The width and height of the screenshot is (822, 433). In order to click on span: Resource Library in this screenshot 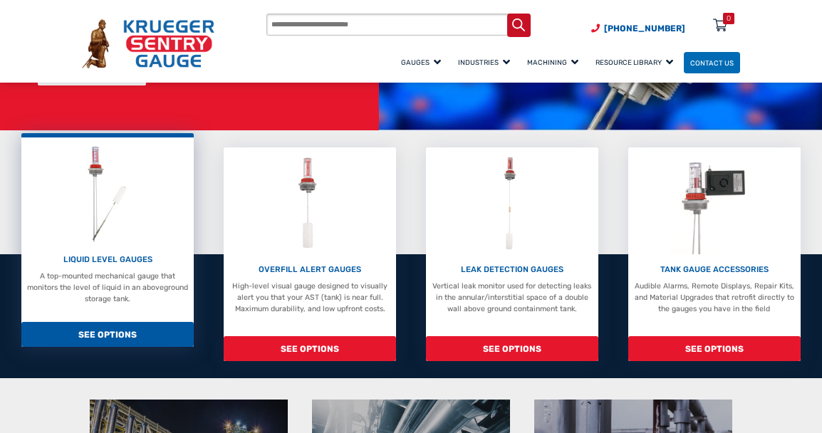, I will do `click(634, 62)`.